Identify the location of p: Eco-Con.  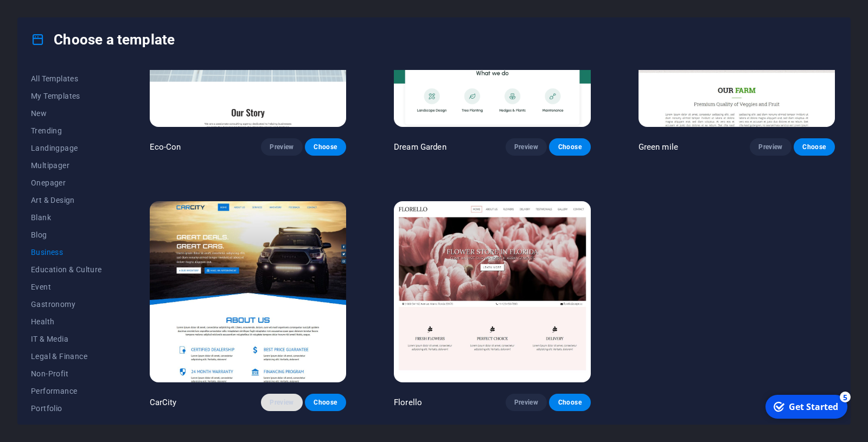
(165, 147).